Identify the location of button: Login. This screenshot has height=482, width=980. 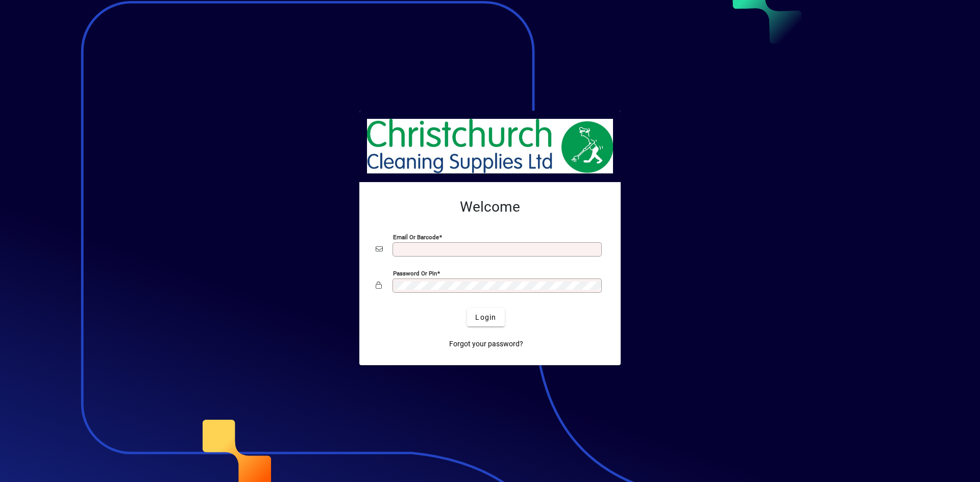
(486, 317).